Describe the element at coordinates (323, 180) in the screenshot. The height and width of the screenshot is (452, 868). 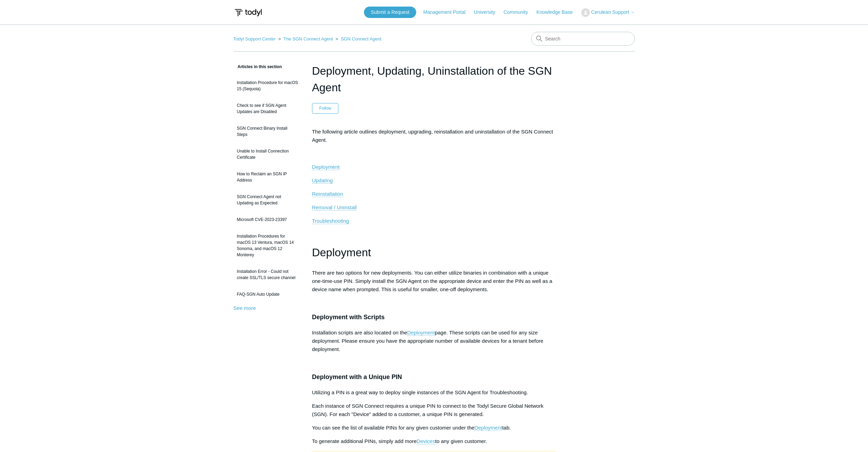
I see `span: Updating` at that location.